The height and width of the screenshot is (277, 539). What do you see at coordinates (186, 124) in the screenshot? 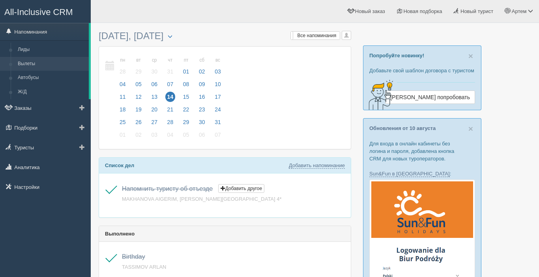
I see `a: 29` at bounding box center [186, 124].